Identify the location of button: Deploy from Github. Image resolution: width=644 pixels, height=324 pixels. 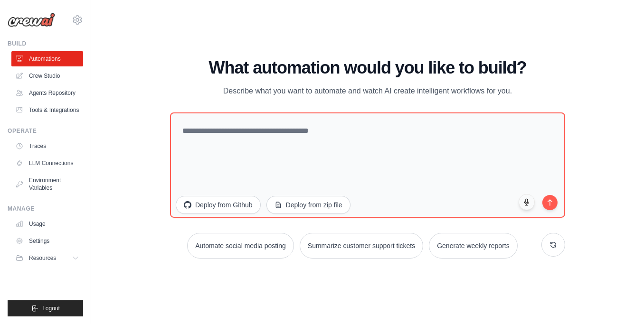
(218, 205).